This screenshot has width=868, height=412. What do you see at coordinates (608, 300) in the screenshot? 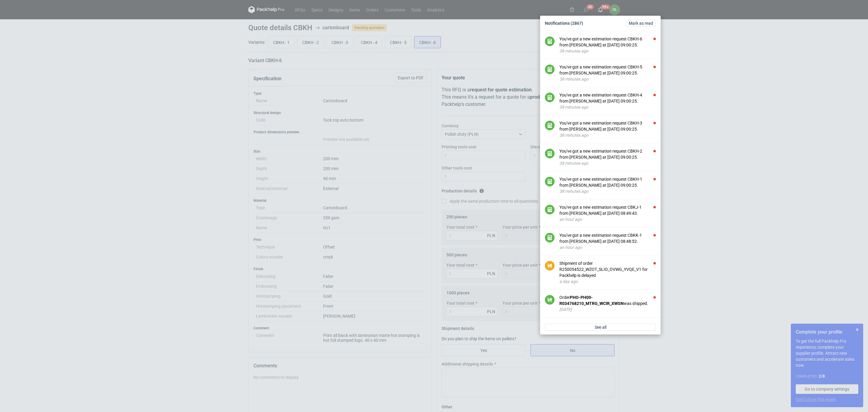
I see `div: Order was shipped.` at bounding box center [608, 300].